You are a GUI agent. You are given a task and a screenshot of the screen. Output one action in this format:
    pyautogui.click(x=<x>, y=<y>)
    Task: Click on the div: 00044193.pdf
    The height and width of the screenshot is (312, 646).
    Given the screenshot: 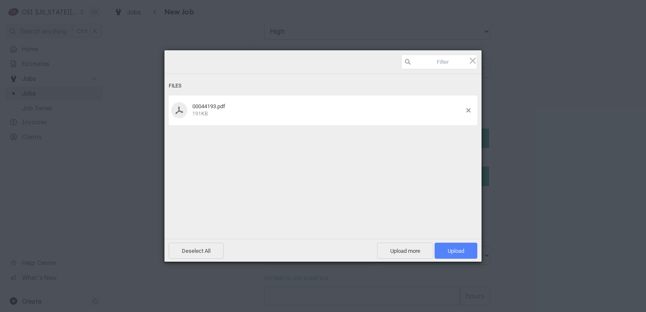 What is the action you would take?
    pyautogui.click(x=328, y=110)
    